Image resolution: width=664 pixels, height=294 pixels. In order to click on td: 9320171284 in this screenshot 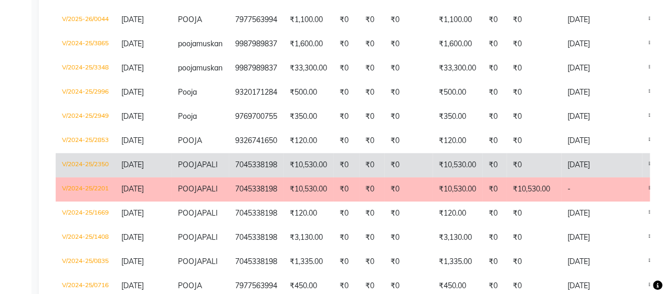, I will do `click(256, 92)`.